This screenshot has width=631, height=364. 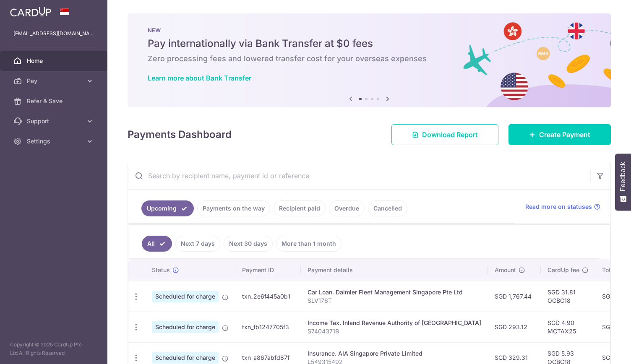 I want to click on span: Read more on statuses, so click(x=558, y=206).